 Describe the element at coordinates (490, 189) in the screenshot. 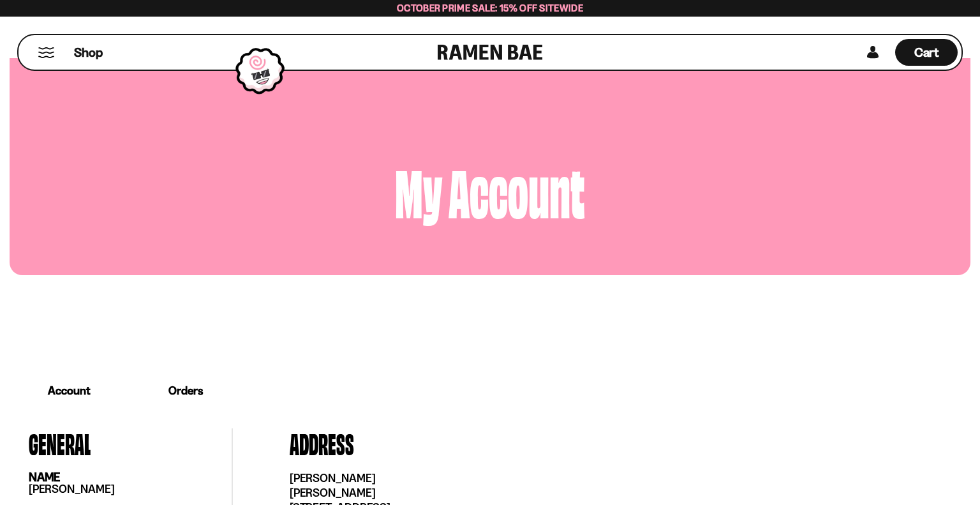

I see `h2: my account` at that location.